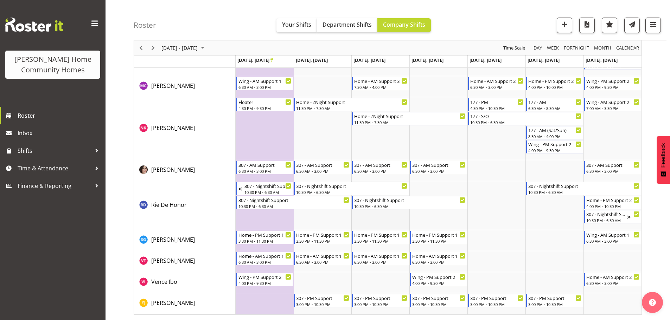 This screenshot has width=670, height=320. I want to click on div: Sourav Guleria"s event - Wing - AM Support 1 Begin From Sunday, September 28, 2025 at 6:30:00 AM ..., so click(612, 238).